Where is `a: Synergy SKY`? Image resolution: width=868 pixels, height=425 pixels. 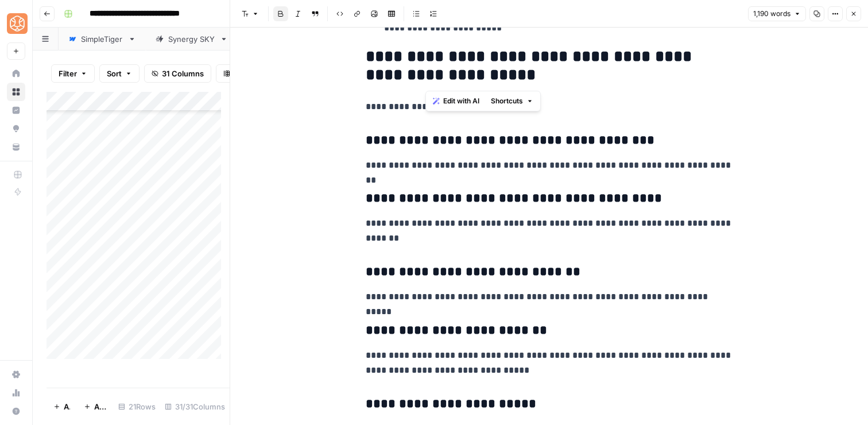 a: Synergy SKY is located at coordinates (192, 39).